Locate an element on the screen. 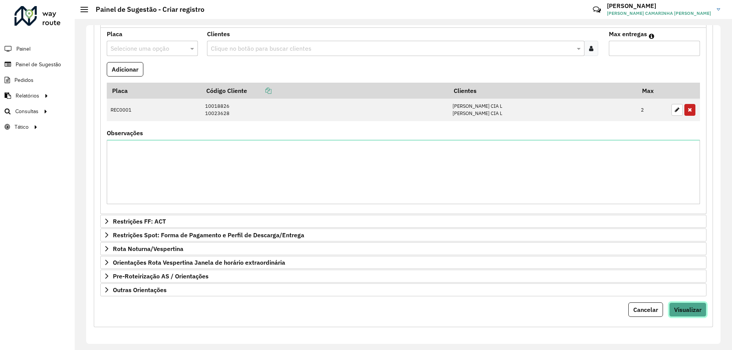  span: Painel is located at coordinates (23, 49).